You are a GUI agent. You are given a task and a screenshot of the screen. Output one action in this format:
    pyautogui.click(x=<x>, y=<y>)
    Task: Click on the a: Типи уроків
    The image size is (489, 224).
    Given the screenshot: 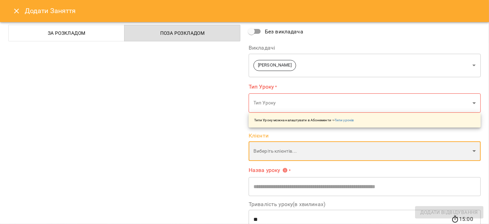 What is the action you would take?
    pyautogui.click(x=344, y=120)
    